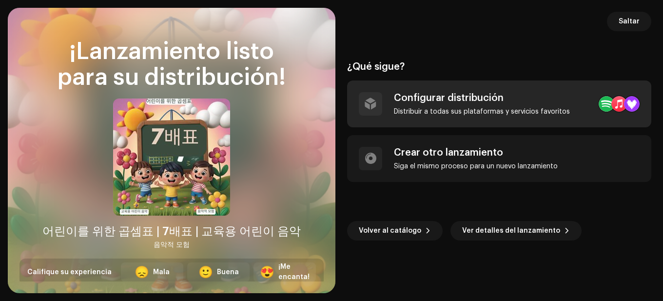 The width and height of the screenshot is (663, 301). I want to click on span: Ver detalles del lanzamiento, so click(511, 231).